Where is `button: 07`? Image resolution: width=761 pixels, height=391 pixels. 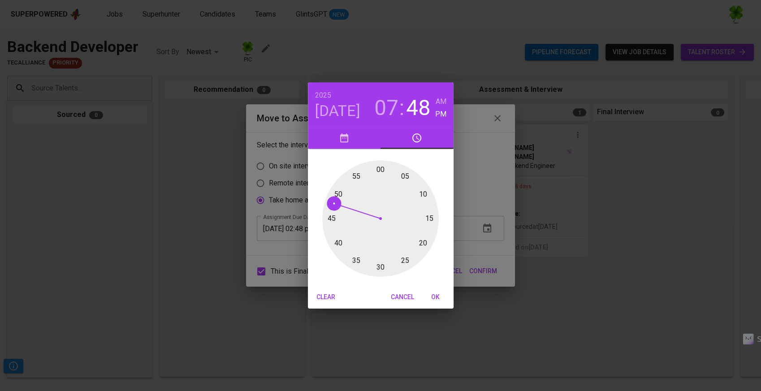
button: 07 is located at coordinates (386, 108).